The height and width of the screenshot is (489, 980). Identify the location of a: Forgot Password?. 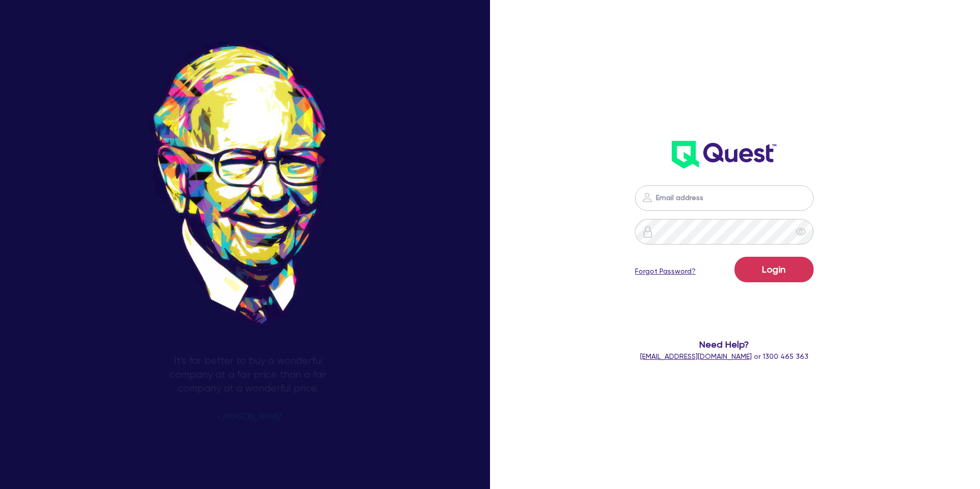
(665, 271).